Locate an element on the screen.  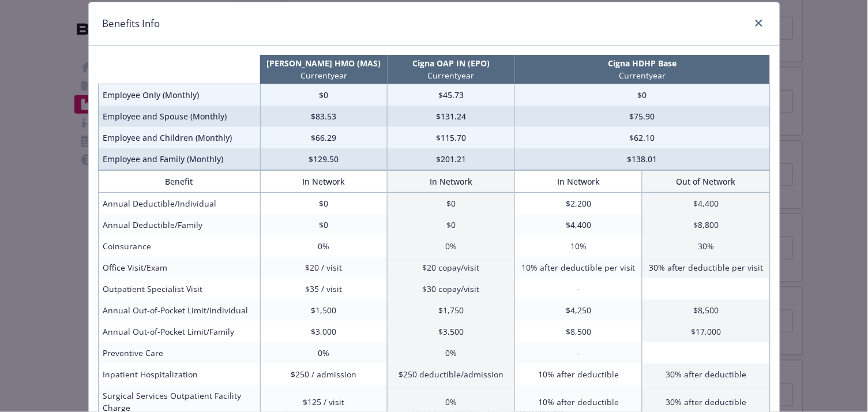
td: Inpatient Hospitalization is located at coordinates (179, 374).